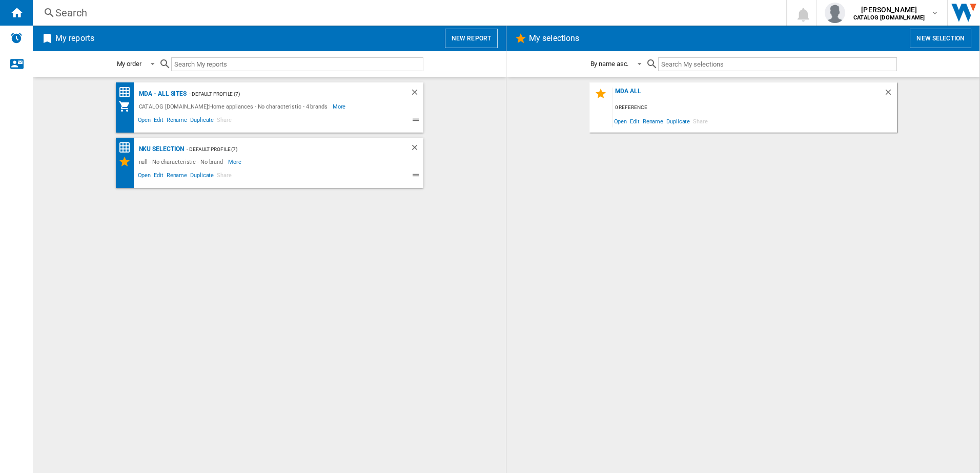  Describe the element at coordinates (160, 149) in the screenshot. I see `div: NKU selection` at that location.